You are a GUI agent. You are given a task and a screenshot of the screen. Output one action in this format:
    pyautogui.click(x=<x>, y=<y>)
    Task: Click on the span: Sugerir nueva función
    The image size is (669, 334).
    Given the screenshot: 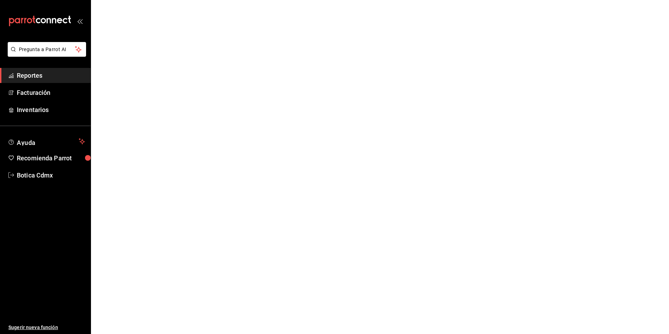 What is the action you would take?
    pyautogui.click(x=47, y=327)
    